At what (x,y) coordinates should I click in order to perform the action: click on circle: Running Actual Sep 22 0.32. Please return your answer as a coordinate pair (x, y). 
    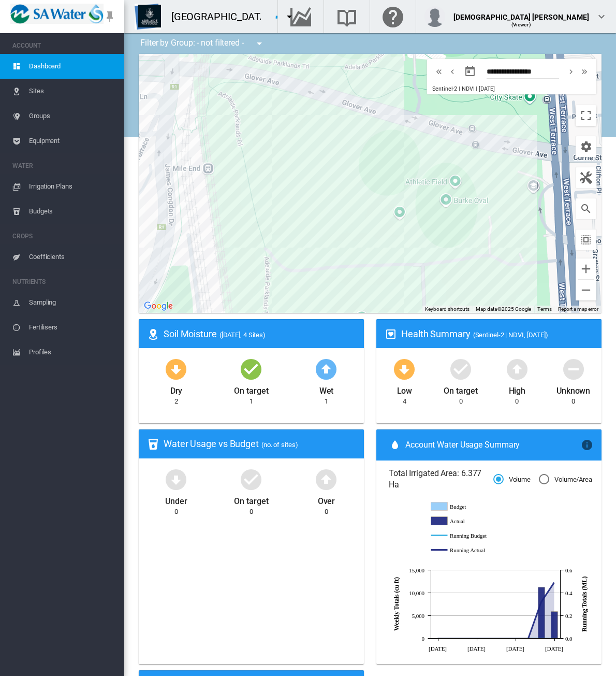
    Looking at the image, I should click on (541, 602).